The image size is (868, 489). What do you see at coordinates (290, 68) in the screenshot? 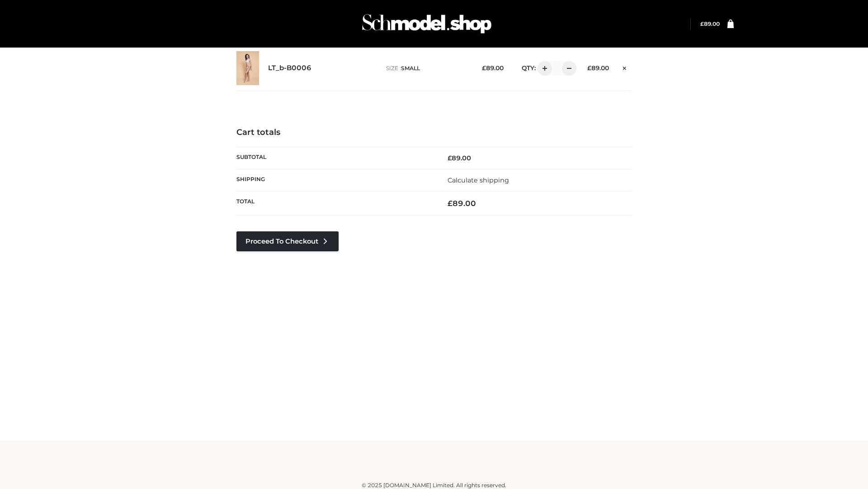
I see `a: LT_b-B0006` at bounding box center [290, 68].